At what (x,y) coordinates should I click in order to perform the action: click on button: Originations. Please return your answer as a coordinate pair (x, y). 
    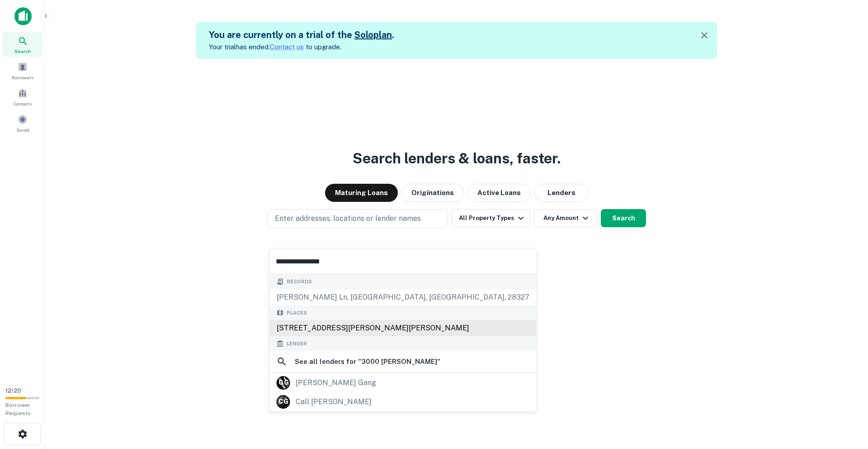
    Looking at the image, I should click on (433, 193).